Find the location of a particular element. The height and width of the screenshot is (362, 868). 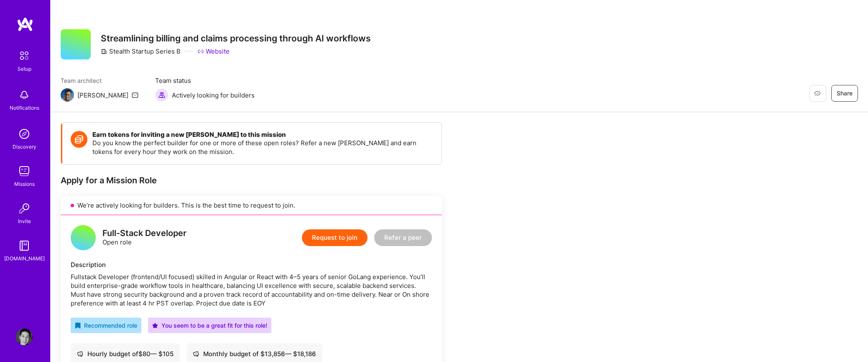

i: icon EyeClosed is located at coordinates (817, 93).